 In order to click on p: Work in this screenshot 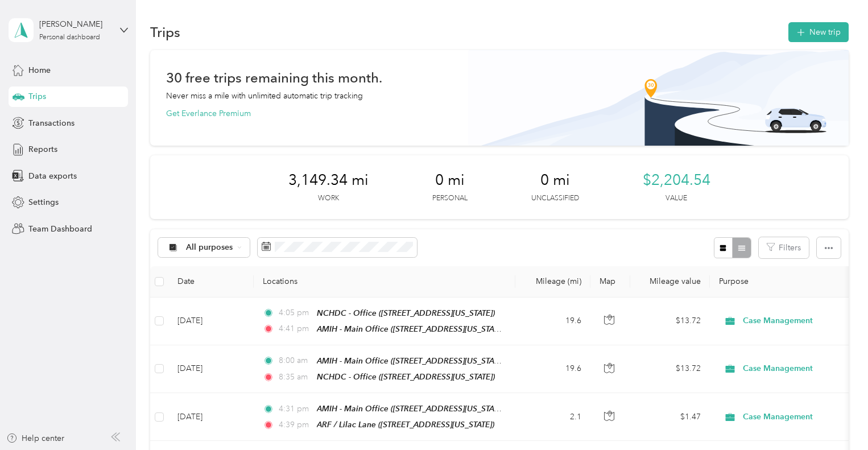, I will do `click(329, 199)`.